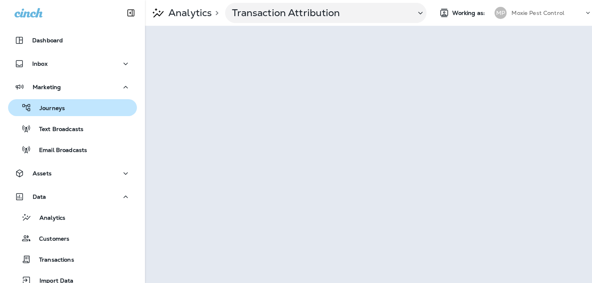 Image resolution: width=592 pixels, height=283 pixels. I want to click on button: Collapse Sidebar, so click(131, 13).